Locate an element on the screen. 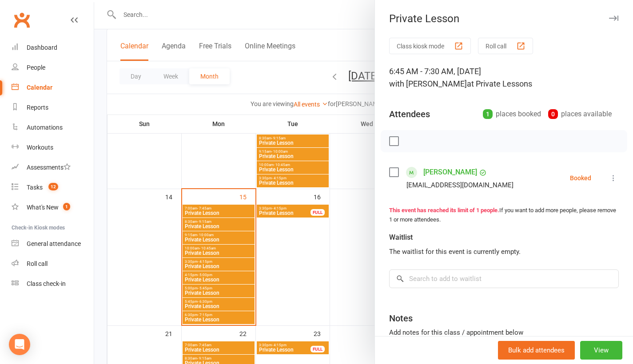 This screenshot has height=364, width=633. div: Class check-in is located at coordinates (46, 283).